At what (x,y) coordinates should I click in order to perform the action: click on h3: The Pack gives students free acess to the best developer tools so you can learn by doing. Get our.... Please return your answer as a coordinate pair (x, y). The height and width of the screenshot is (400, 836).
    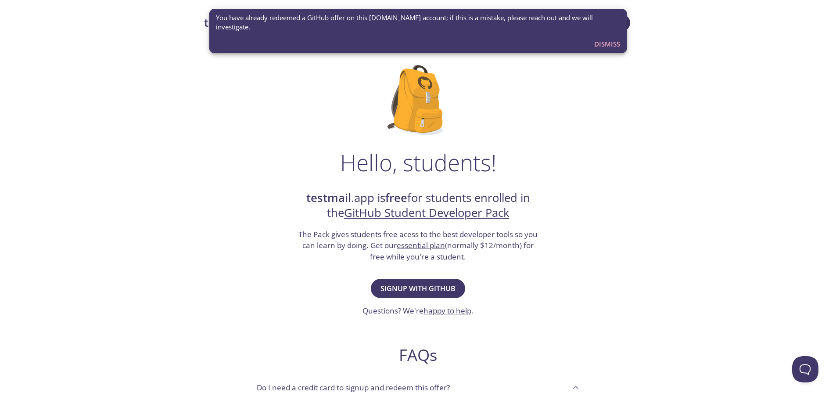
    Looking at the image, I should click on (418, 245).